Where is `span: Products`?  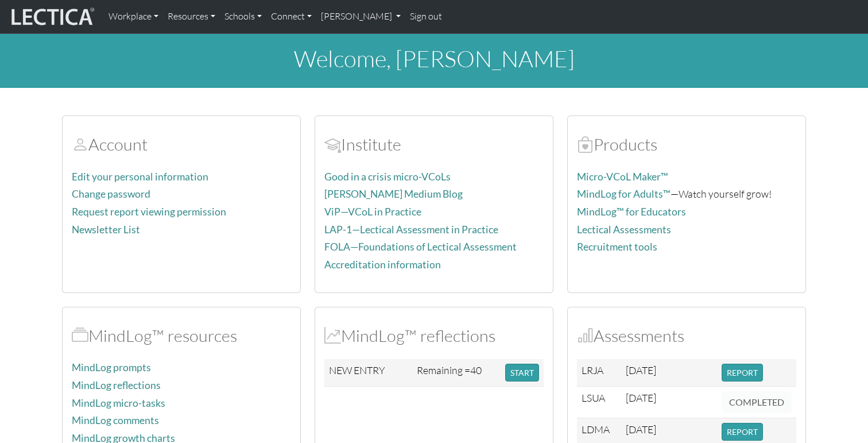
span: Products is located at coordinates (585, 144).